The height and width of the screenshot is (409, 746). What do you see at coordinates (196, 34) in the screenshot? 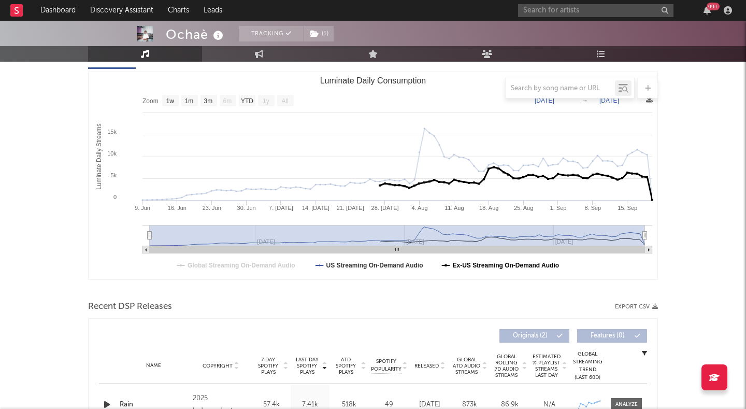
I see `div: Ochaè` at bounding box center [196, 34].